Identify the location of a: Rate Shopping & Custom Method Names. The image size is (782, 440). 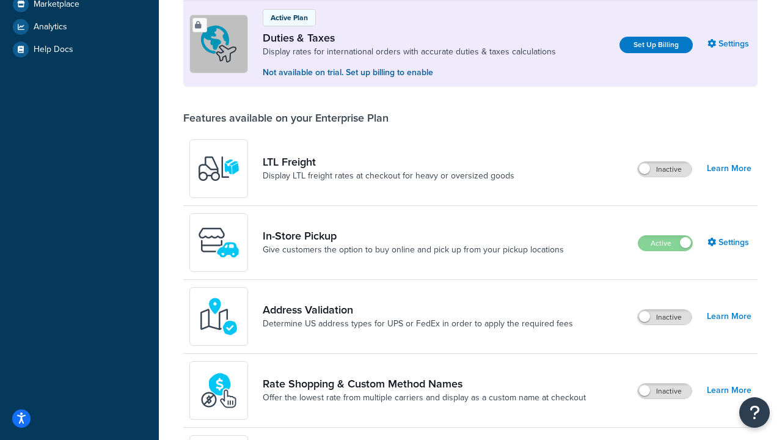
(424, 383).